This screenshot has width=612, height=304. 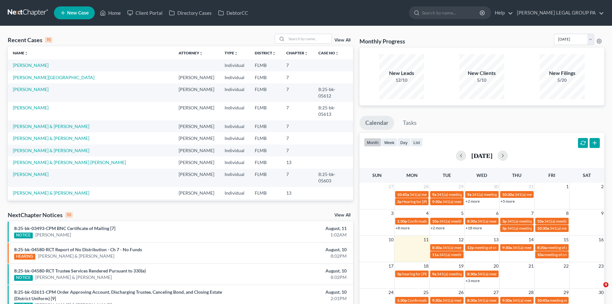 What do you see at coordinates (568, 186) in the screenshot?
I see `span: 1` at bounding box center [568, 186].